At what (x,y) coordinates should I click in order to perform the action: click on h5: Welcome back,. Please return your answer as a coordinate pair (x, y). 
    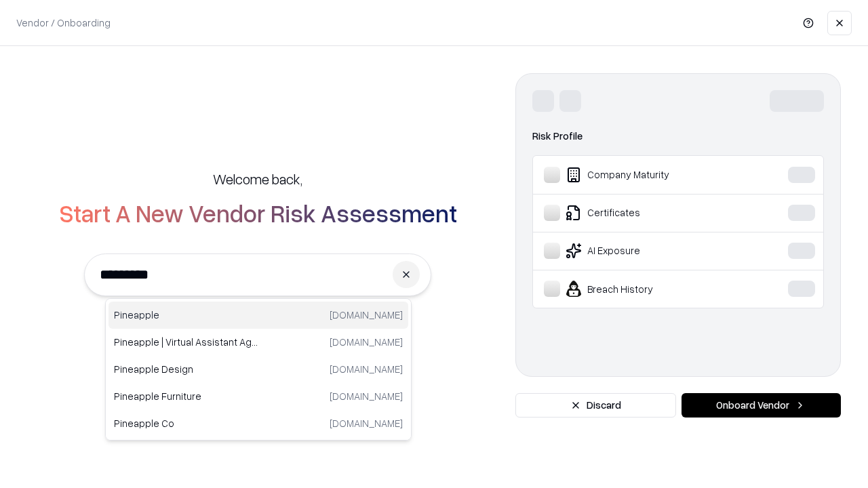
    Looking at the image, I should click on (258, 179).